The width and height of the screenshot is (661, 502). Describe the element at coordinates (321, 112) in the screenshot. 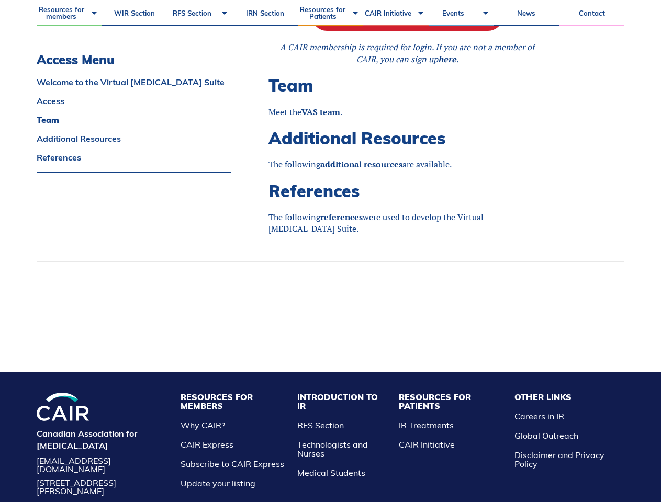

I see `strong: VAS team` at that location.